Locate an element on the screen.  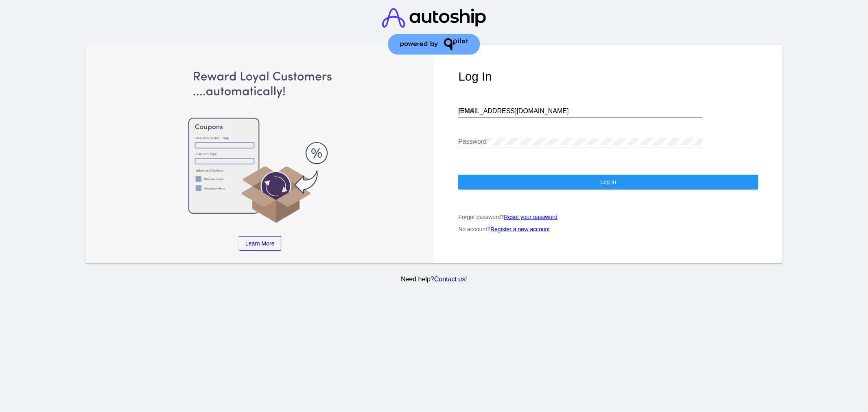
p: Need help? is located at coordinates (434, 279).